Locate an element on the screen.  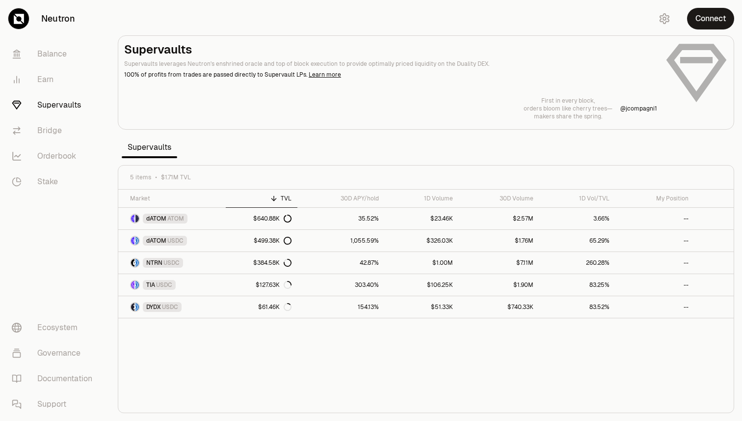
a: 260.28% is located at coordinates (577, 263).